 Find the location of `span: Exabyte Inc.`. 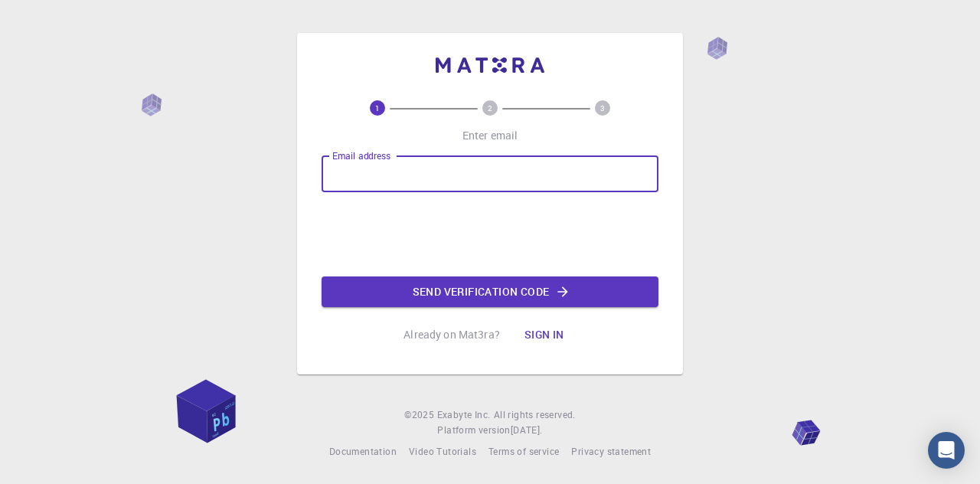

span: Exabyte Inc. is located at coordinates (464, 414).